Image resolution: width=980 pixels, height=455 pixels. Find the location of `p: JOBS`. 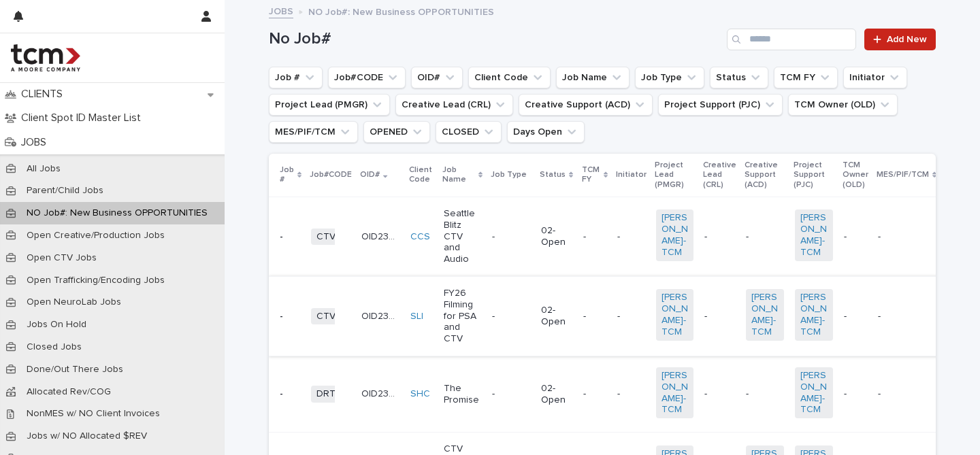

p: JOBS is located at coordinates (36, 142).